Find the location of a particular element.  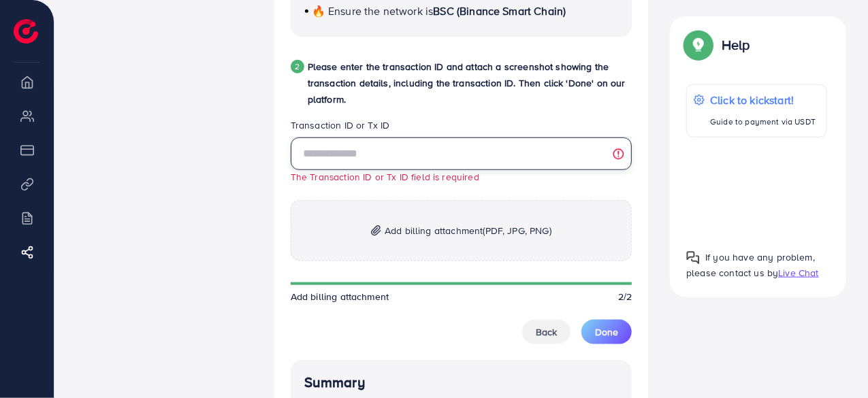

img: img is located at coordinates (376, 231).